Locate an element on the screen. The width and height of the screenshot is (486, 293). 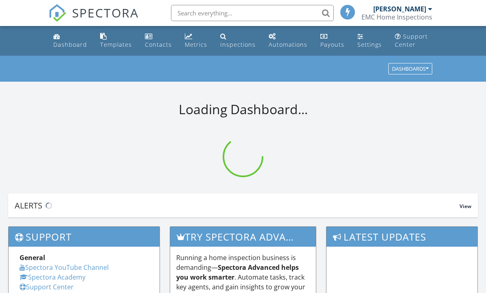
img: The Best Home Inspection Software - Spectora is located at coordinates (57, 13).